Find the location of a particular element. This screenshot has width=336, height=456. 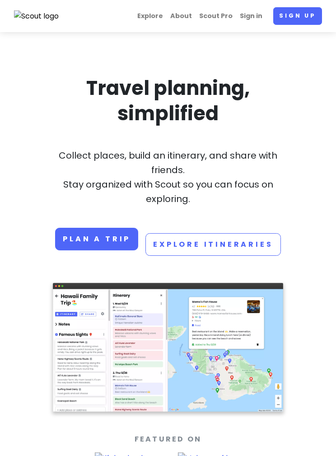

img: Screenshot of app is located at coordinates (168, 347).